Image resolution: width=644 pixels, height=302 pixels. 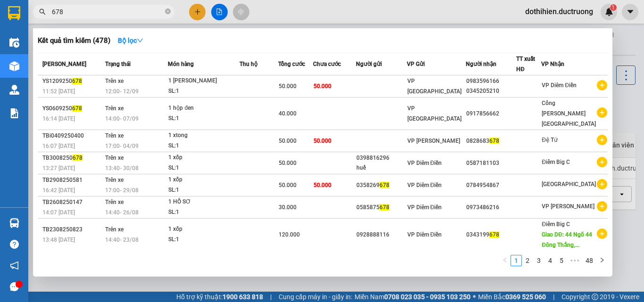 What do you see at coordinates (491, 185) in the screenshot?
I see `div: 0784954867` at bounding box center [491, 185].